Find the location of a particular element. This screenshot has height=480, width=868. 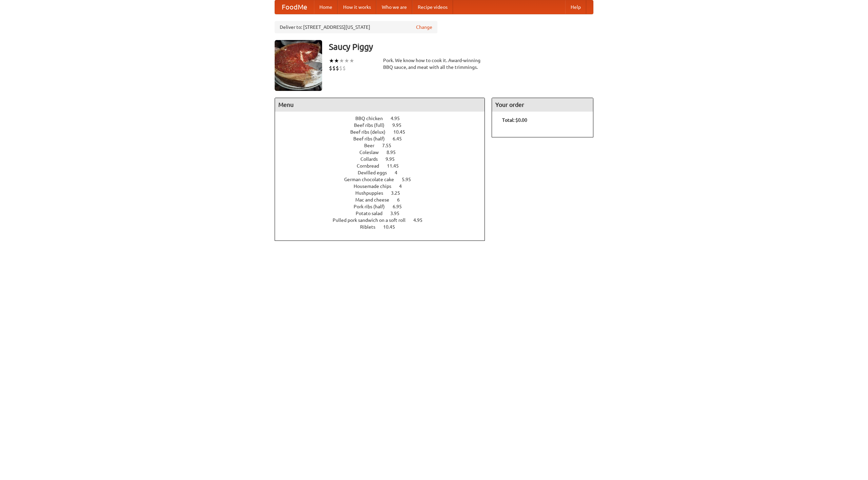

span: 8.95 is located at coordinates (394, 153).